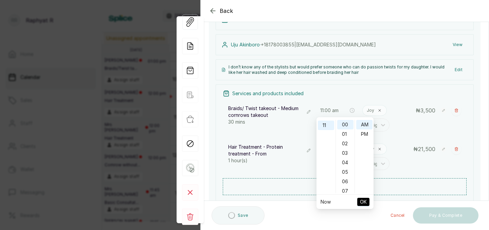  I want to click on span: 3,500, so click(428, 111).